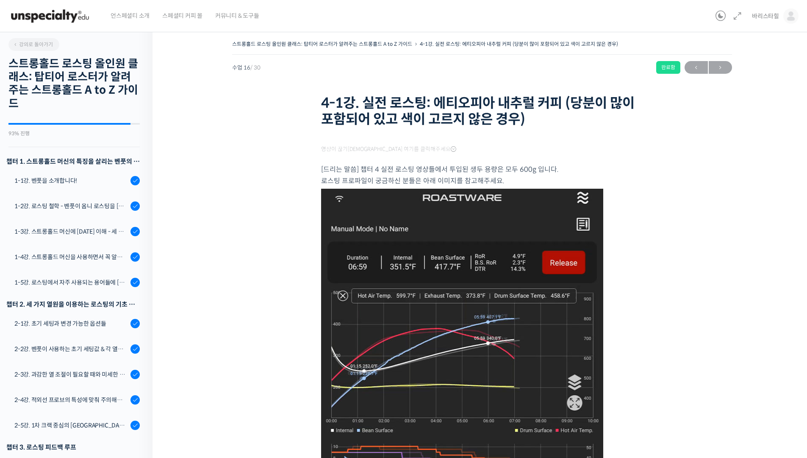 The height and width of the screenshot is (458, 807). I want to click on div: 완료함, so click(668, 67).